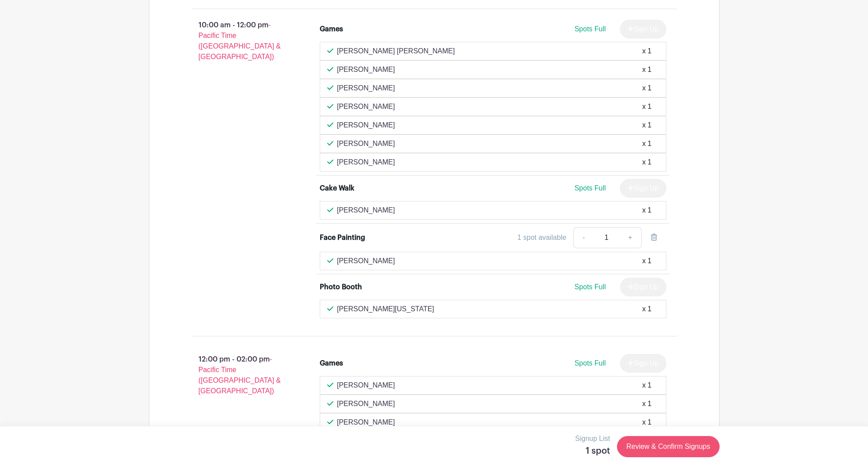 Image resolution: width=868 pixels, height=470 pixels. I want to click on div: 1 spot available, so click(542, 238).